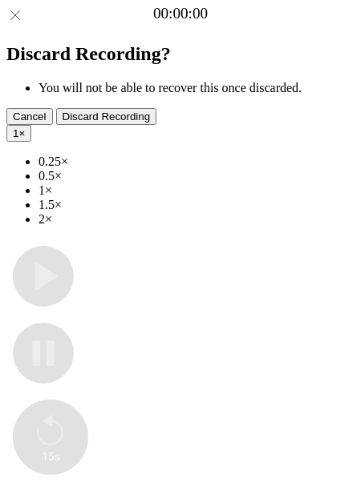 The width and height of the screenshot is (361, 482). What do you see at coordinates (107, 116) in the screenshot?
I see `button: Discard Recording` at bounding box center [107, 116].